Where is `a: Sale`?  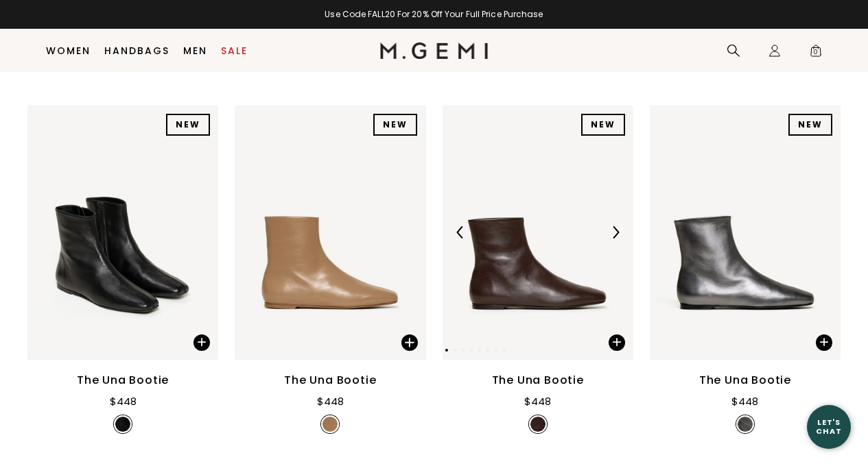 a: Sale is located at coordinates (234, 51).